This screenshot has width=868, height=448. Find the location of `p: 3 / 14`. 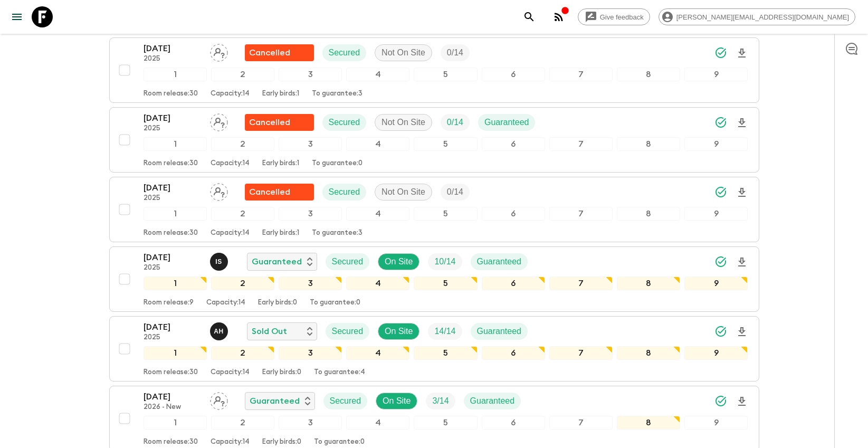

p: 3 / 14 is located at coordinates (441, 401).